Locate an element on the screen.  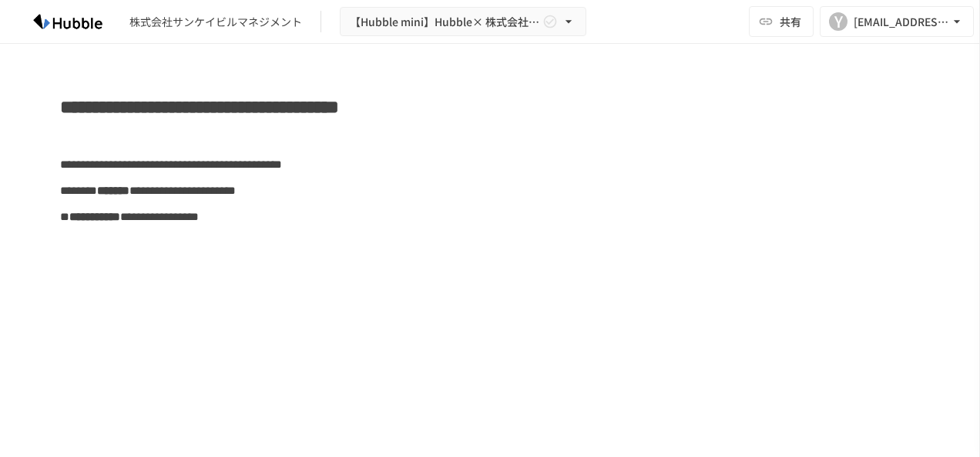
div: 株式会社サンケイビルマネジメント is located at coordinates (216, 21).